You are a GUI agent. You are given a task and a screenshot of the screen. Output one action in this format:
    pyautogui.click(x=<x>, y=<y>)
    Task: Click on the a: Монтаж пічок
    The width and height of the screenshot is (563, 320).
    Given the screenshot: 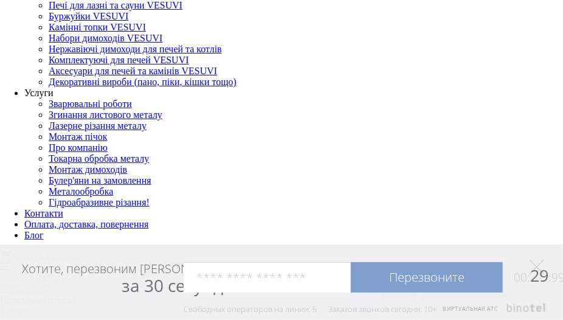 What is the action you would take?
    pyautogui.click(x=78, y=136)
    